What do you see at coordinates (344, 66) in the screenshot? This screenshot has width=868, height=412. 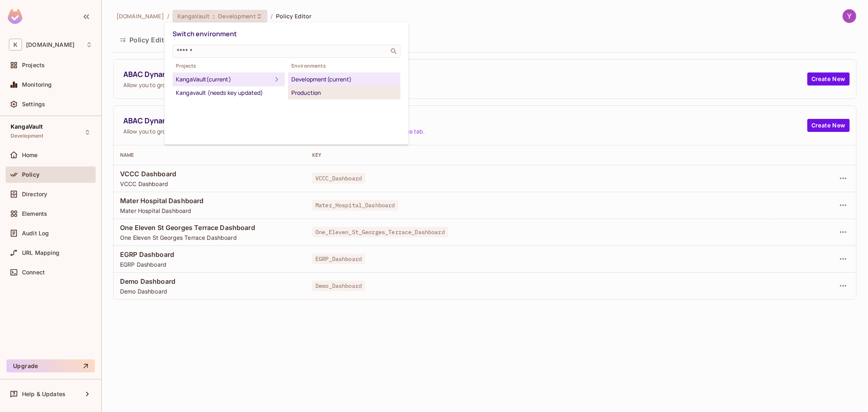 I see `span: Environments` at bounding box center [344, 66].